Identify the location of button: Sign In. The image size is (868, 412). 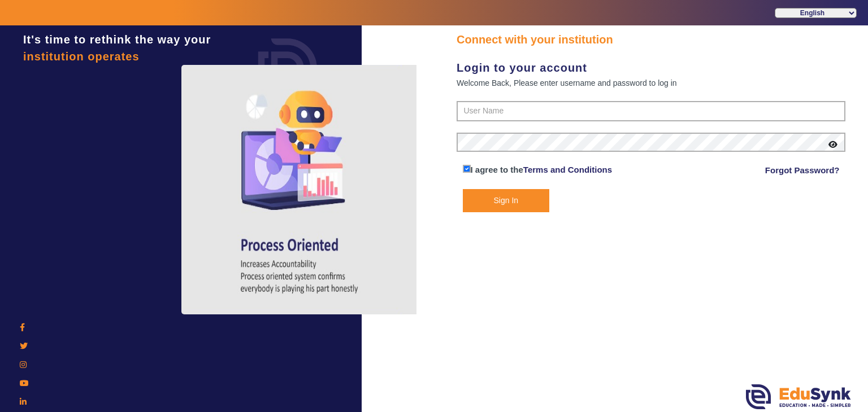
(506, 200).